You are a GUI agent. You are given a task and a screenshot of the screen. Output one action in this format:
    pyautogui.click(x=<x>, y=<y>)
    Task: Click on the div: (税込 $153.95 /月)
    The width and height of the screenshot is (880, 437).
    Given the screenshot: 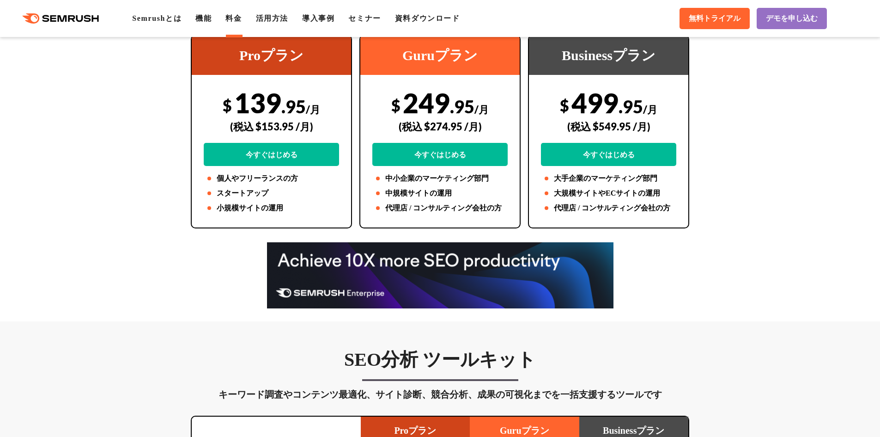 What is the action you would take?
    pyautogui.click(x=271, y=126)
    